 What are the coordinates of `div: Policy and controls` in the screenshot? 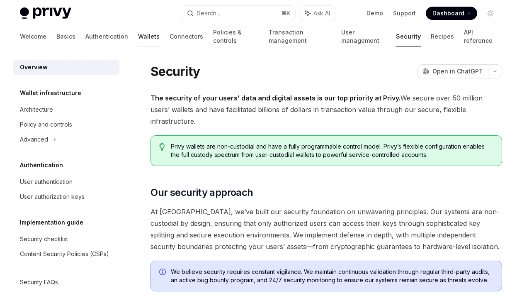 It's located at (46, 124).